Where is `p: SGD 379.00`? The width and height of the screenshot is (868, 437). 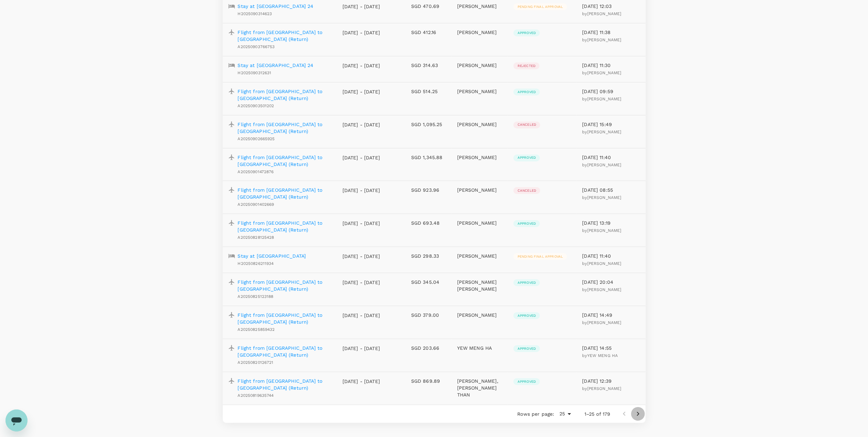
p: SGD 379.00 is located at coordinates (429, 315).